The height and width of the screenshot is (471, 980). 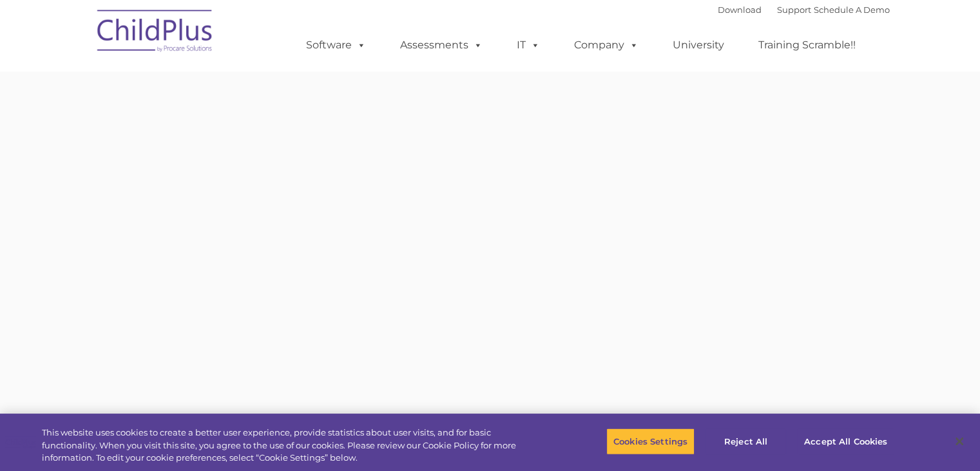 I want to click on a: Schedule A Demo, so click(x=852, y=10).